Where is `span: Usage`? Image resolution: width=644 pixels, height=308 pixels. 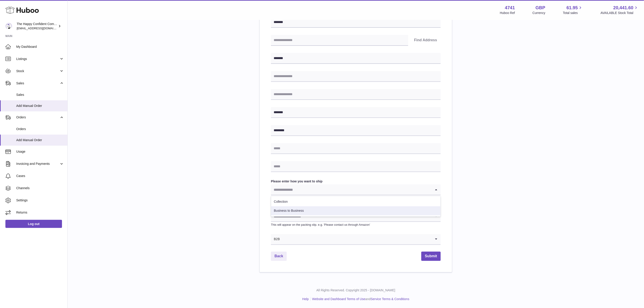
span: Usage is located at coordinates (40, 151).